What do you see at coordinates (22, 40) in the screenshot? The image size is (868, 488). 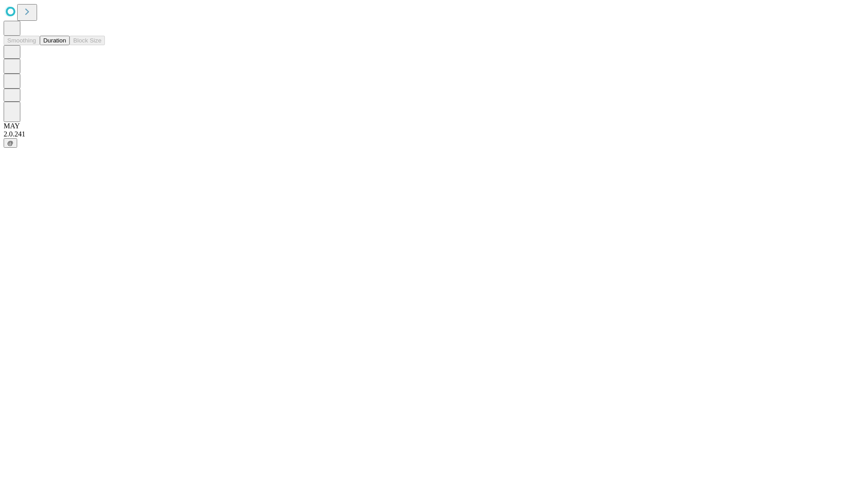 I see `button: Smoothing` at bounding box center [22, 40].